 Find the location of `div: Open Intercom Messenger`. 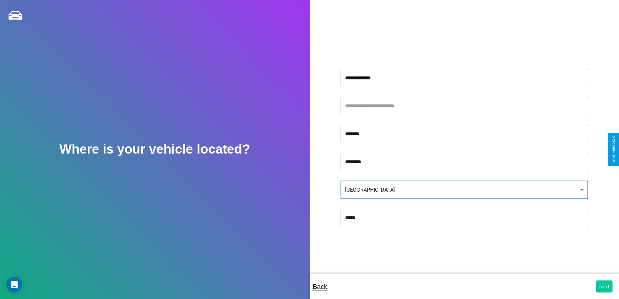

div: Open Intercom Messenger is located at coordinates (14, 284).